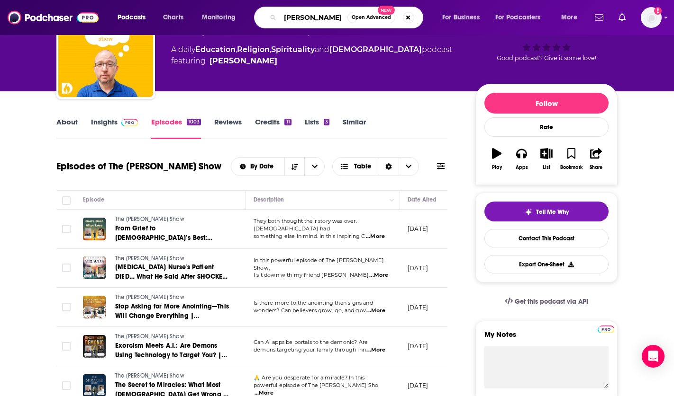 The width and height of the screenshot is (674, 396). Describe the element at coordinates (518, 18) in the screenshot. I see `span: For Podcasters` at that location.